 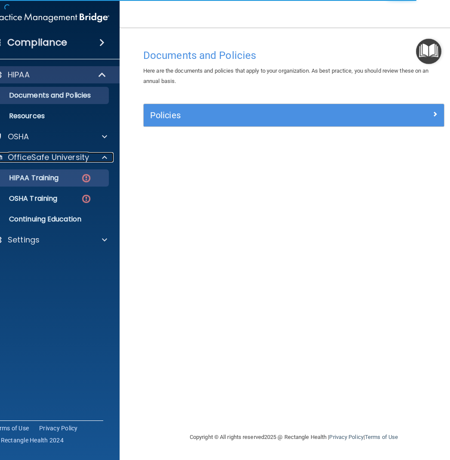 I want to click on p: OfficeSafe University, so click(x=48, y=157).